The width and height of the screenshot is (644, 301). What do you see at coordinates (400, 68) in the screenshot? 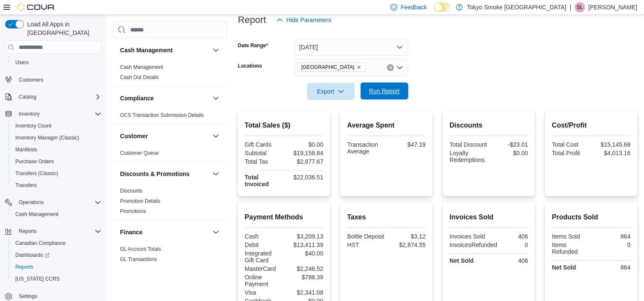
I see `button: Open list of options` at bounding box center [400, 68].